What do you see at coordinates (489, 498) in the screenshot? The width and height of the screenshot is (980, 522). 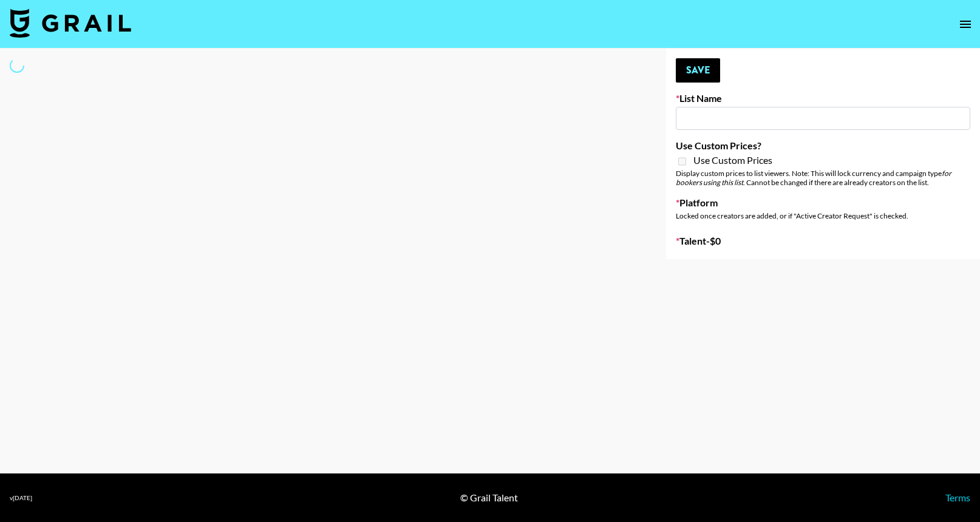 I see `div: © Grail Talent` at bounding box center [489, 498].